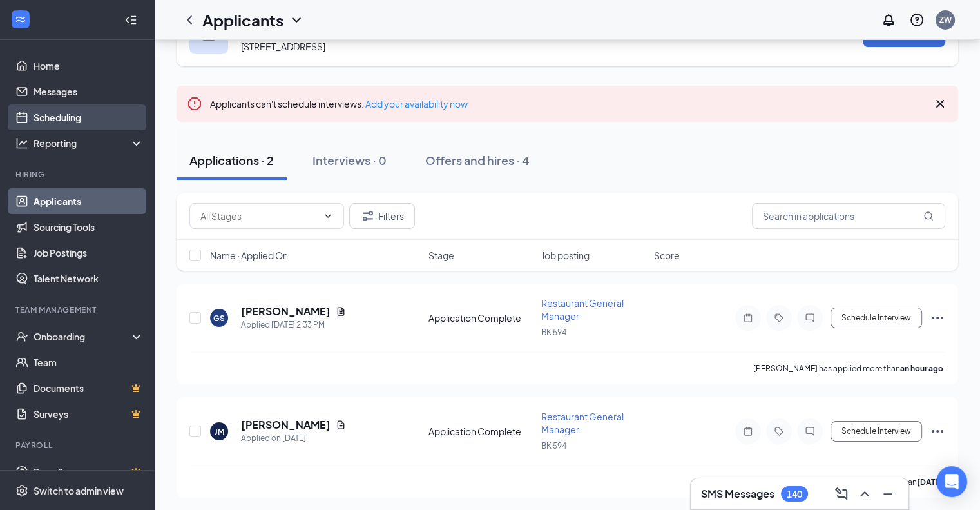  I want to click on svg: Minimize, so click(888, 494).